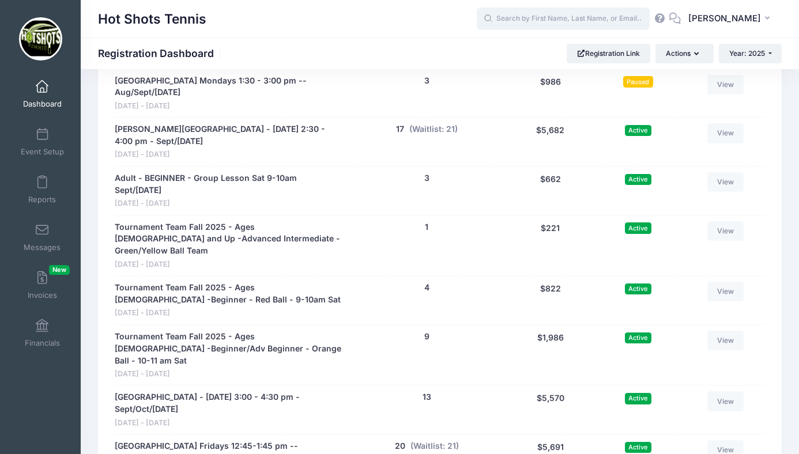 The height and width of the screenshot is (454, 799). What do you see at coordinates (400, 129) in the screenshot?
I see `button: 17` at bounding box center [400, 129].